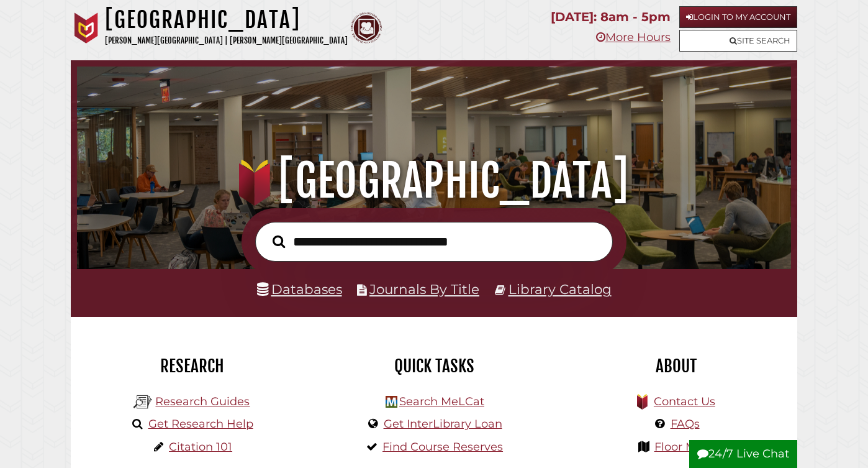 This screenshot has height=468, width=868. Describe the element at coordinates (443, 446) in the screenshot. I see `a: Find Course Reserves` at that location.